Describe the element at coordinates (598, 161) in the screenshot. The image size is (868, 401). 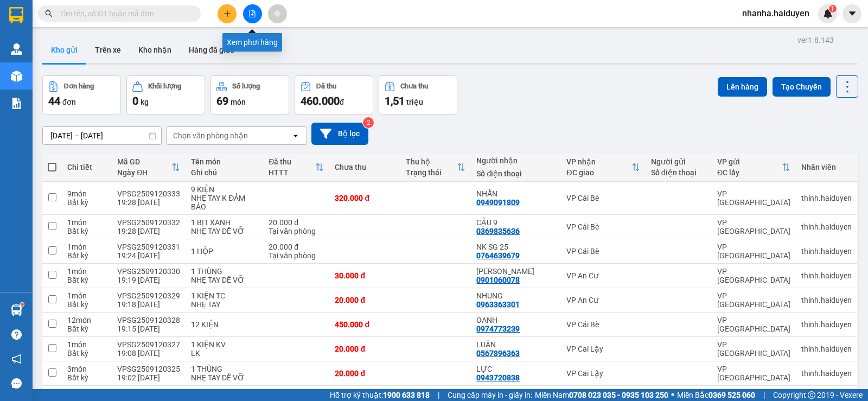
I see `div: VP nhận` at that location.